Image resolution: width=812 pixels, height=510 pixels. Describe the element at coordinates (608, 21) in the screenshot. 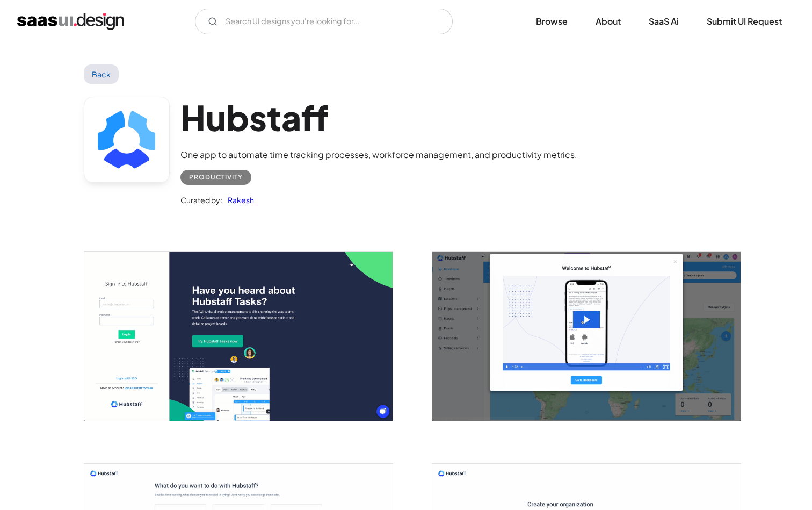

I see `a: About` at that location.